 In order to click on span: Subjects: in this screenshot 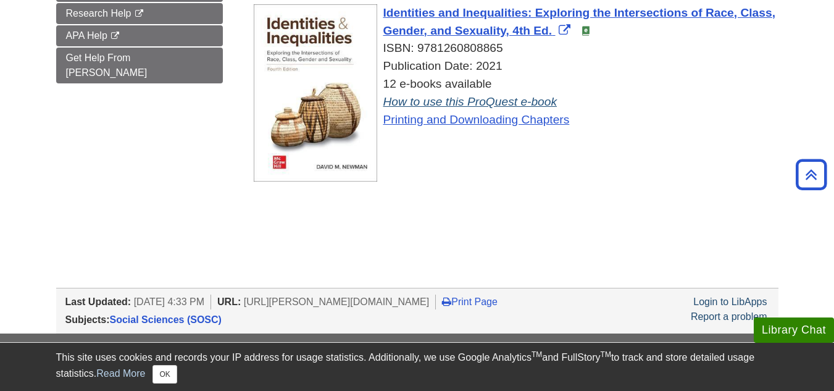, I will do `click(88, 319)`.